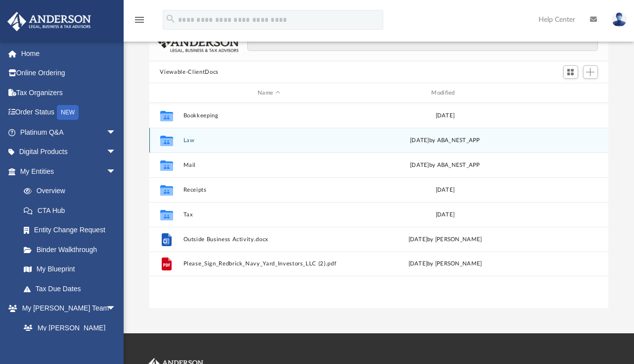 Image resolution: width=634 pixels, height=364 pixels. Describe the element at coordinates (171, 19) in the screenshot. I see `i: search` at that location.